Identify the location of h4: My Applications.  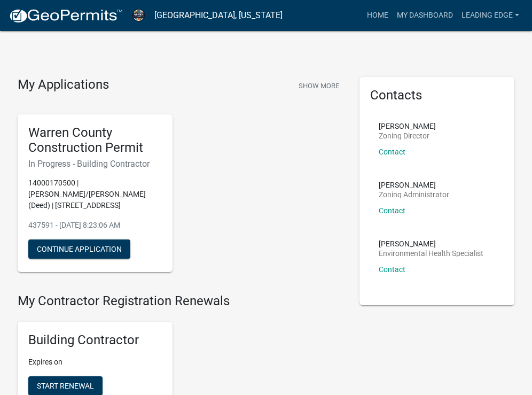
(63, 85).